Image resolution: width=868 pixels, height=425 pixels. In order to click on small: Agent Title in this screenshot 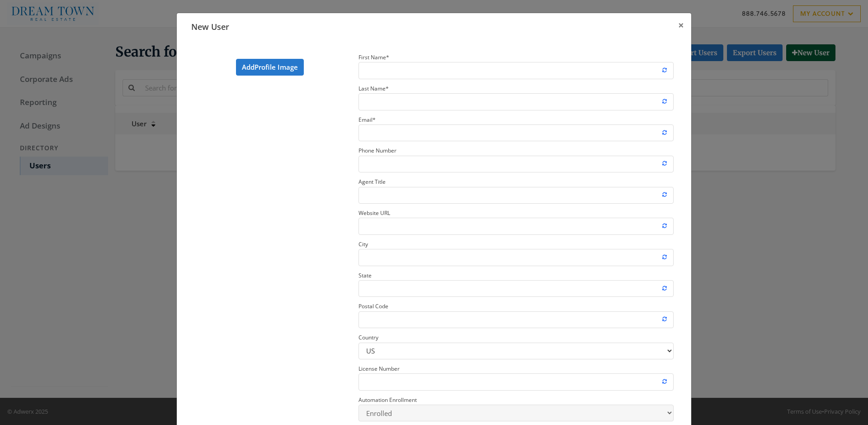, I will do `click(372, 182)`.